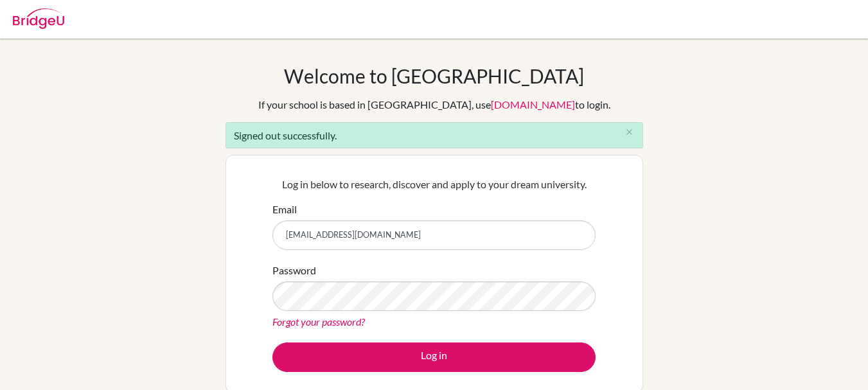  What do you see at coordinates (630, 132) in the screenshot?
I see `button: Close` at bounding box center [630, 132].